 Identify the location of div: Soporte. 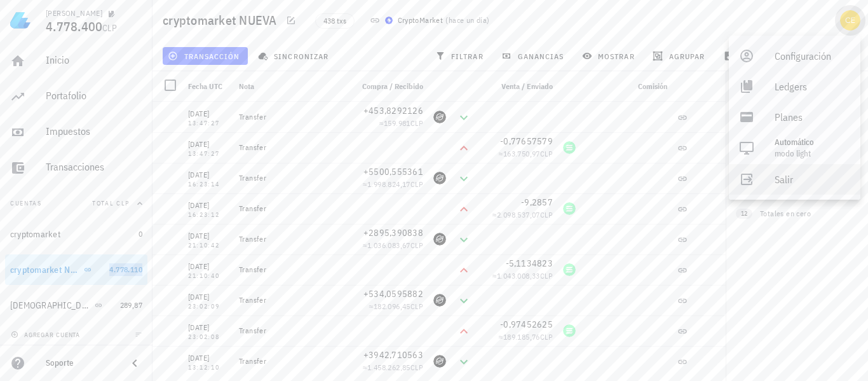
(81, 363).